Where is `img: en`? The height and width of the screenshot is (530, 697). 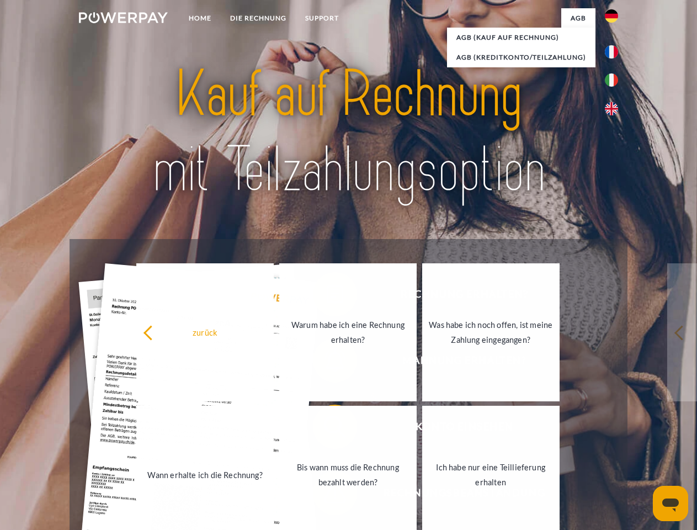
img: en is located at coordinates (611, 109).